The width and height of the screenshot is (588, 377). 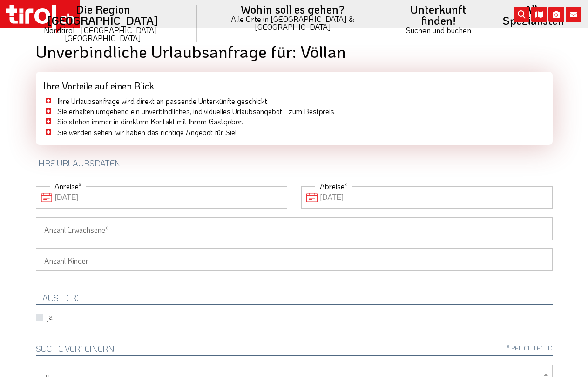 I want to click on i: Fotogalerie, so click(x=557, y=14).